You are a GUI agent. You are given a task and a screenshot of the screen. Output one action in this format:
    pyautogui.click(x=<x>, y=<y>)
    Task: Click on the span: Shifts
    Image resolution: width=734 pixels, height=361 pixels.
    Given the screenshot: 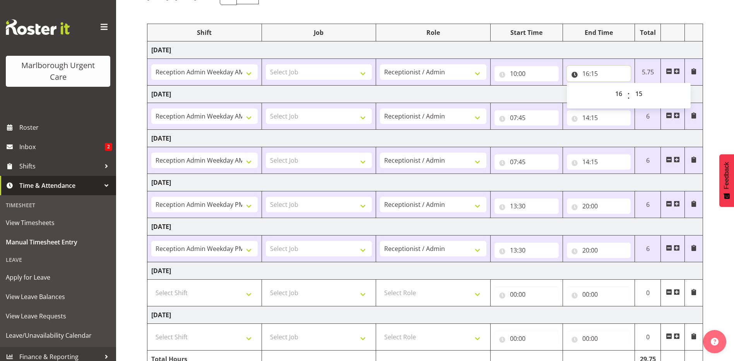 What is the action you would take?
    pyautogui.click(x=60, y=166)
    